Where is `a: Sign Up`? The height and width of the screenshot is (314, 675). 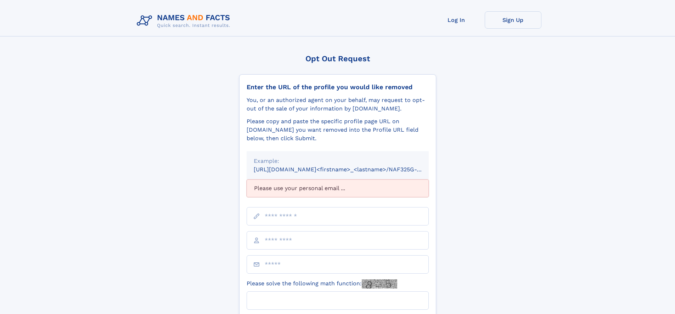
a: Sign Up is located at coordinates (513, 20).